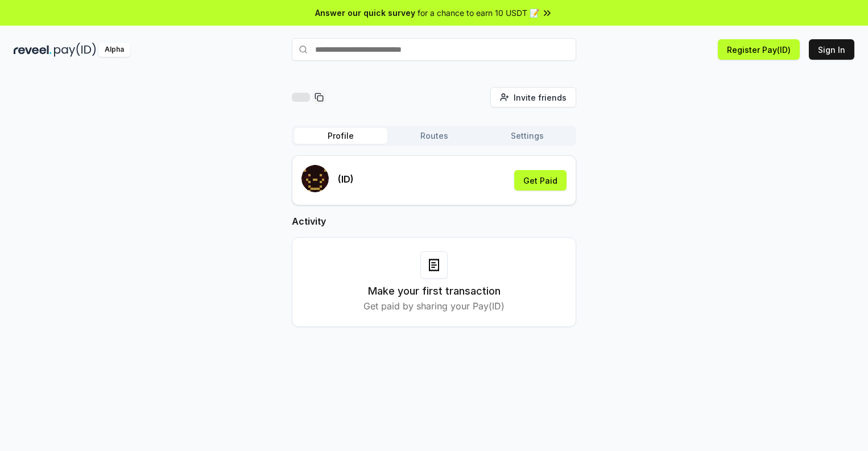 This screenshot has width=868, height=451. What do you see at coordinates (478, 12) in the screenshot?
I see `span: for a chance to earn 10 USDT 📝` at bounding box center [478, 12].